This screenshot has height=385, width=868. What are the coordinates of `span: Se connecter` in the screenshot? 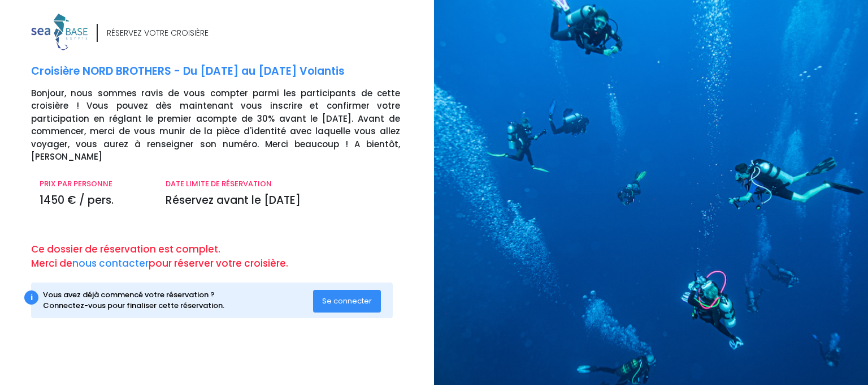 It's located at (347, 300).